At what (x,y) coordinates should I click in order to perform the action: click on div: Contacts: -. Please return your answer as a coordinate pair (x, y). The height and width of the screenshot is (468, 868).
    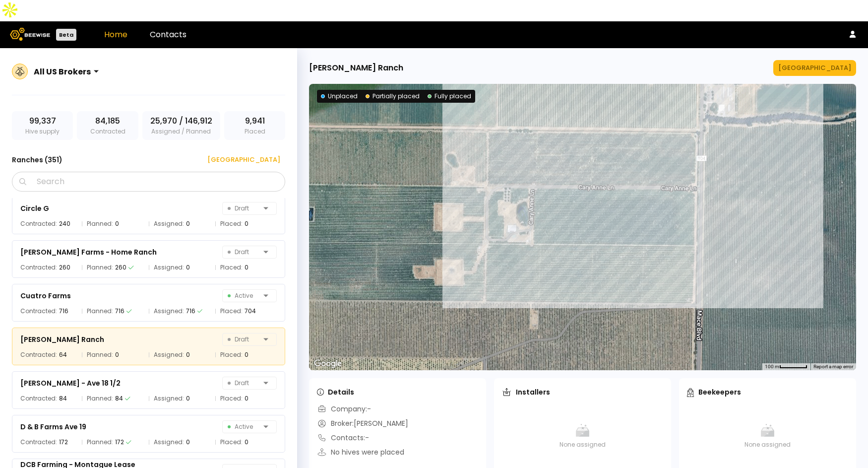
    Looking at the image, I should click on (343, 437).